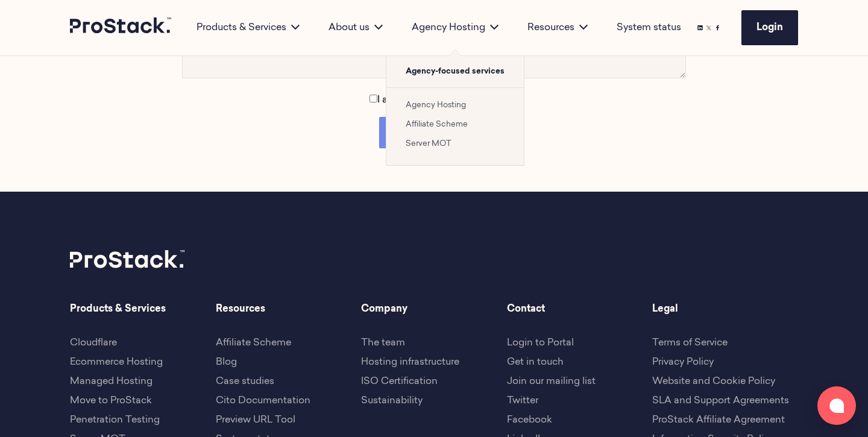  Describe the element at coordinates (434, 309) in the screenshot. I see `span: Company` at that location.